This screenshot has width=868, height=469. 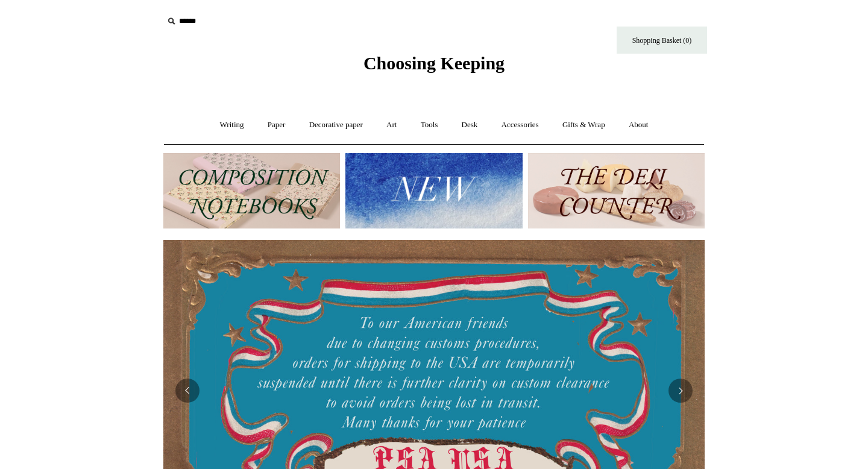 What do you see at coordinates (681, 391) in the screenshot?
I see `button: Next` at bounding box center [681, 391].